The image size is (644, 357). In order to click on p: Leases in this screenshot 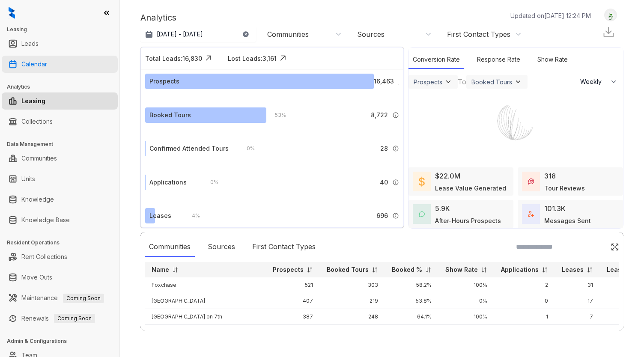, I will do `click(573, 270)`.